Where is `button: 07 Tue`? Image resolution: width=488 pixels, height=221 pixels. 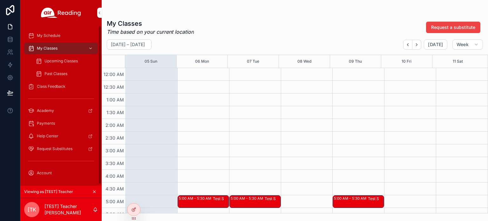
button: 07 Tue is located at coordinates (253, 61).